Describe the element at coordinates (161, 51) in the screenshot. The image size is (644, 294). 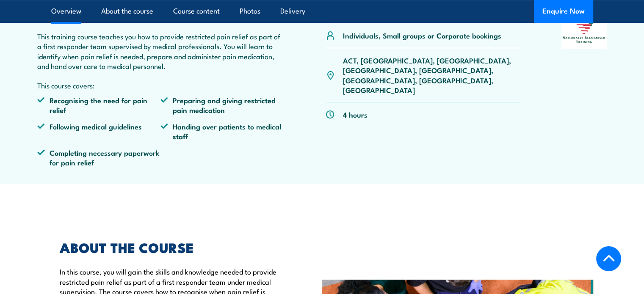
I see `p: This training course teaches you how to provide restricted pain relief as part of a first respond...` at that location.